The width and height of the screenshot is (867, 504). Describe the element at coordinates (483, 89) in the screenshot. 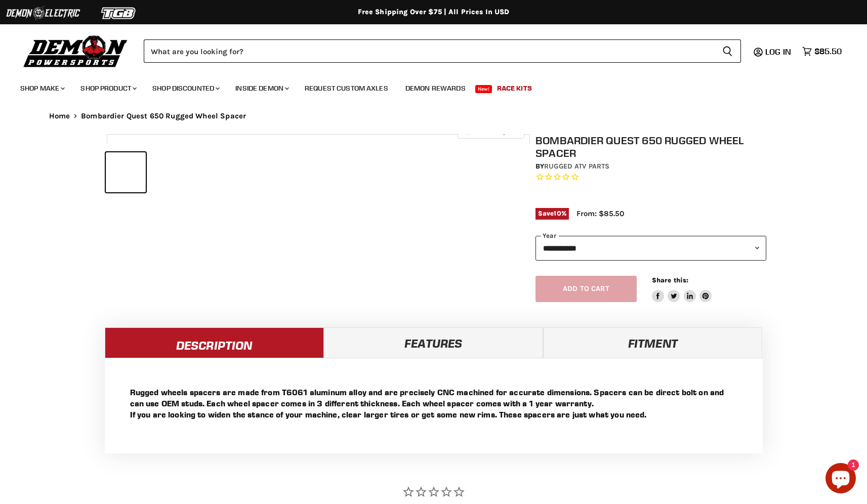

I see `span: New!` at that location.